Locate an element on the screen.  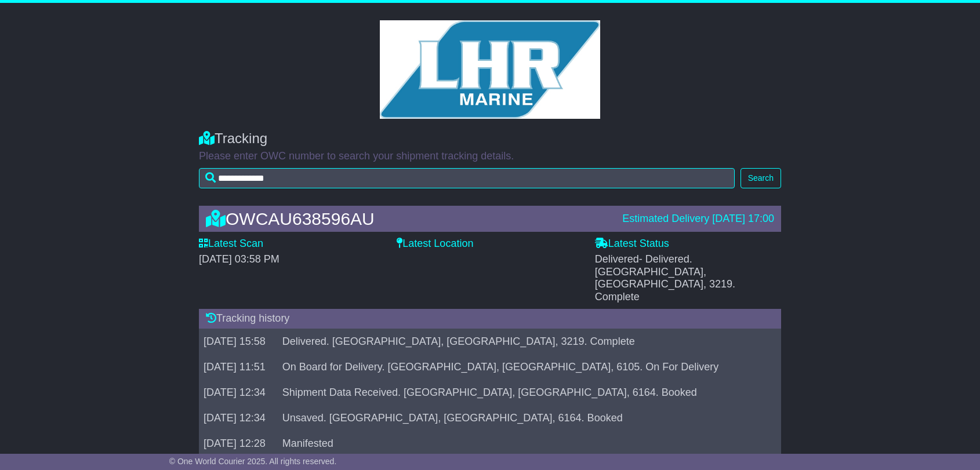
span: Delivered is located at coordinates (665, 277).